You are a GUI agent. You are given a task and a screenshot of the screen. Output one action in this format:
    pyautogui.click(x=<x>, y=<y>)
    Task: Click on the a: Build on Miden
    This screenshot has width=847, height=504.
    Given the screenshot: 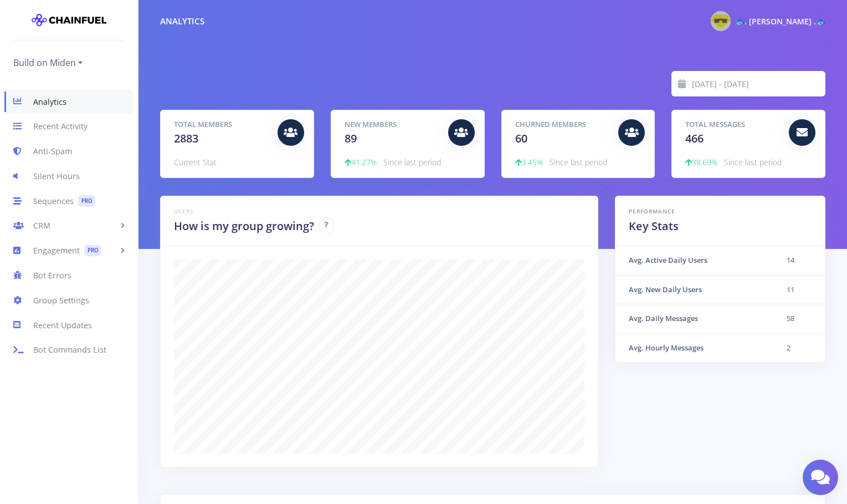 What is the action you would take?
    pyautogui.click(x=47, y=62)
    